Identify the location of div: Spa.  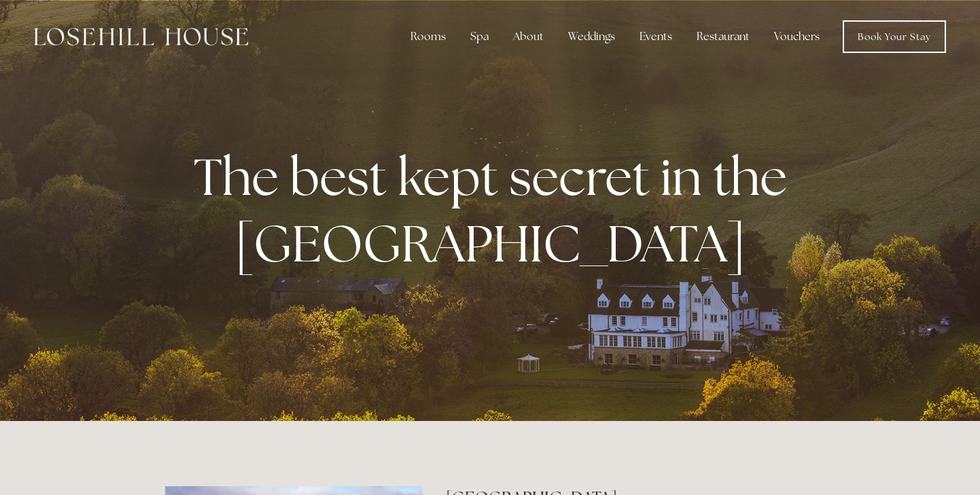
(479, 36).